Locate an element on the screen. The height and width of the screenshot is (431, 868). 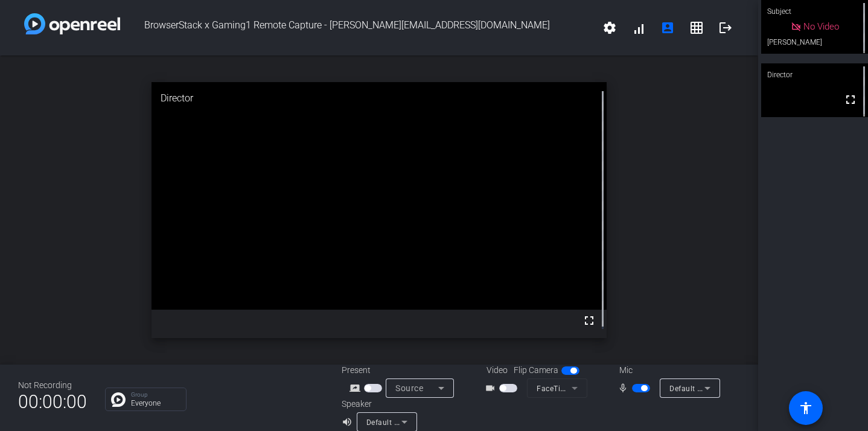
span: Flip Camera is located at coordinates (536, 370).